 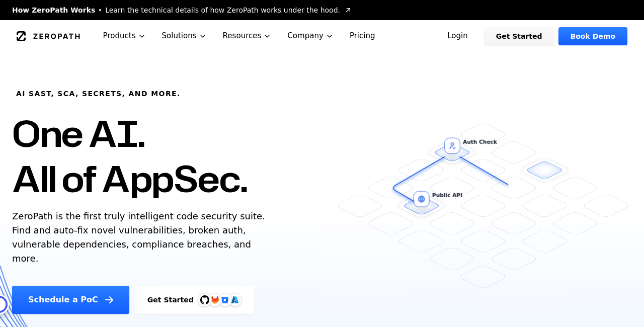 I want to click on a: Get Started, so click(x=519, y=36).